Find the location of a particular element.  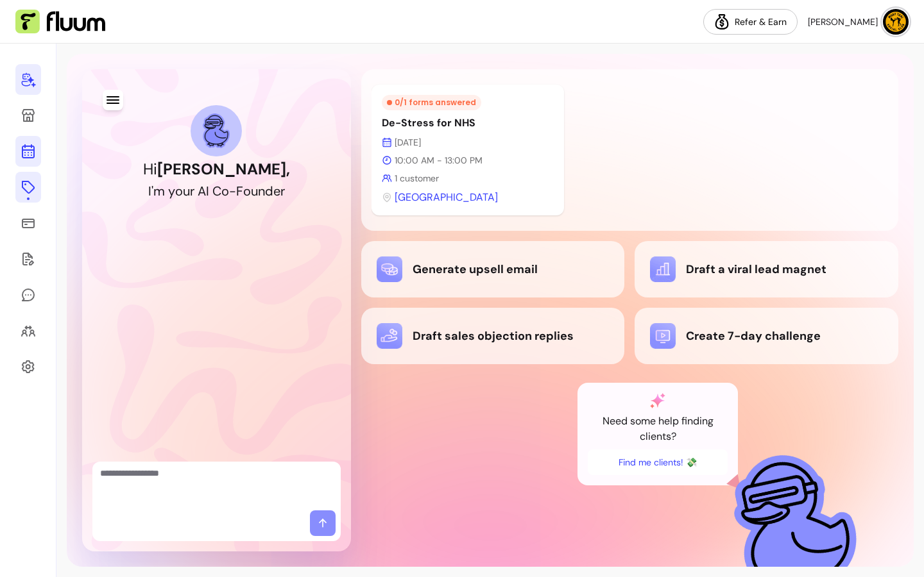

p: 10:00 AM - 13:00 PM is located at coordinates (467, 161).